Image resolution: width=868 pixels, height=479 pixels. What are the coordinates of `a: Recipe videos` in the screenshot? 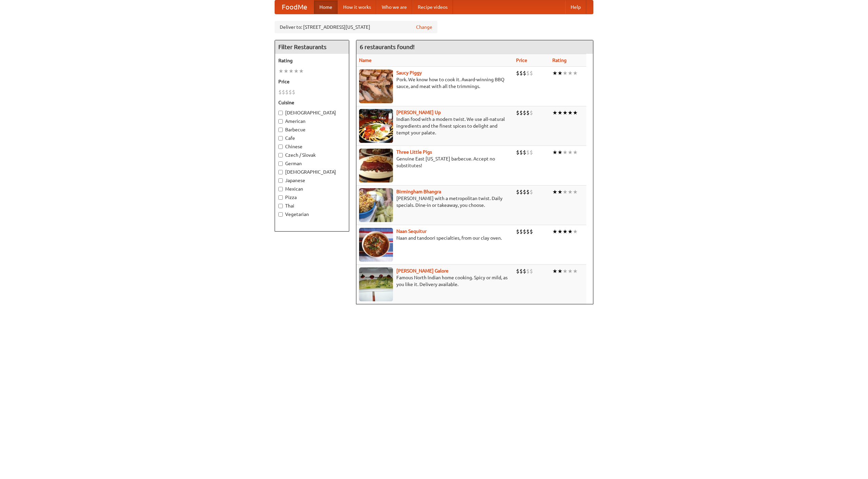 It's located at (433, 7).